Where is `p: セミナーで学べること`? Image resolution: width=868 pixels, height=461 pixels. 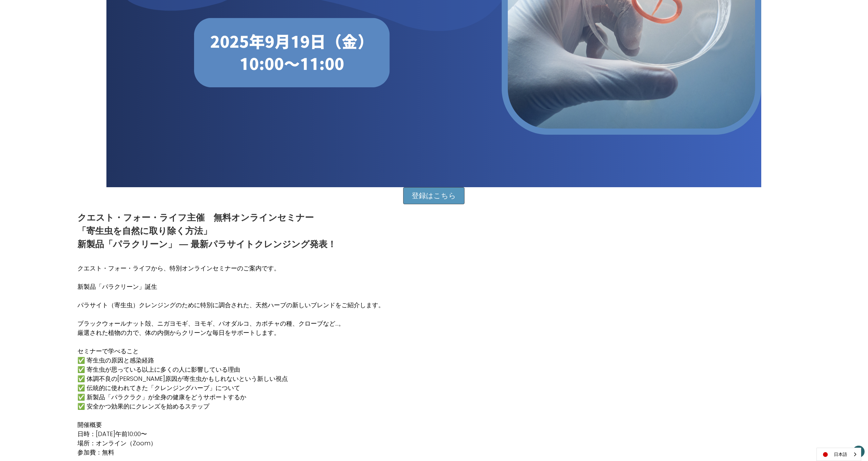
p: セミナーで学べること is located at coordinates (231, 351).